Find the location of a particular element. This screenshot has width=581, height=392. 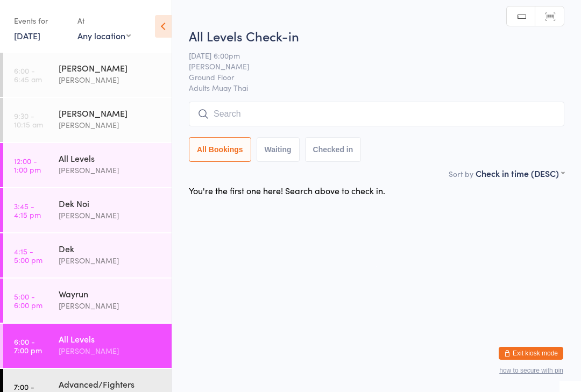

div: At is located at coordinates (104, 21).